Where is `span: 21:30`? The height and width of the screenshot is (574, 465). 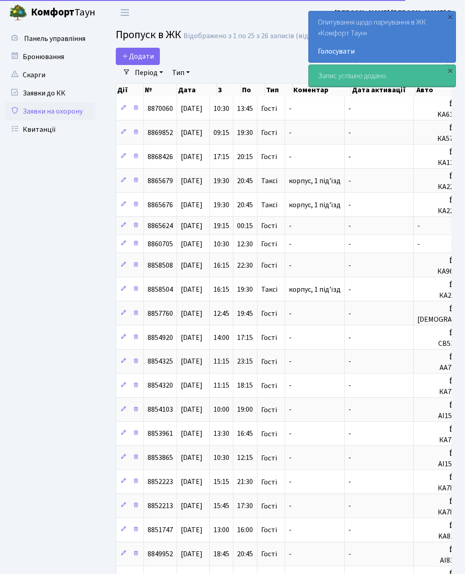
span: 21:30 is located at coordinates (245, 482).